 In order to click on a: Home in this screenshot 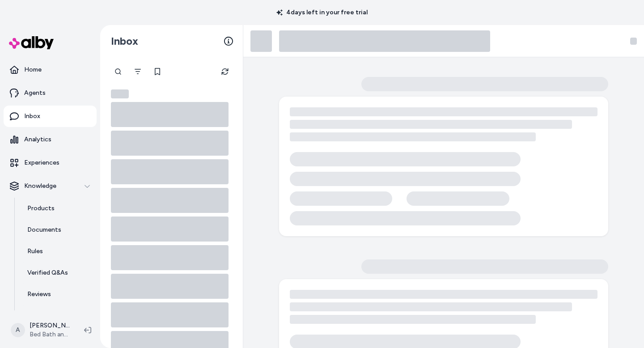, I will do `click(50, 70)`.